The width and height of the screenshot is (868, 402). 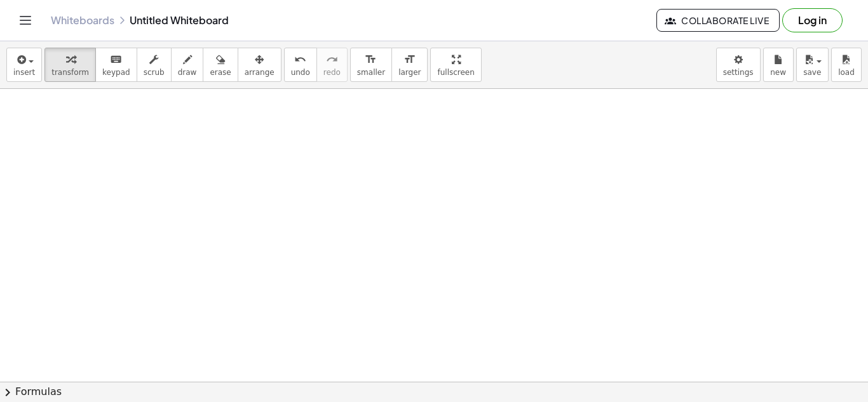 I want to click on button: undoundo, so click(x=301, y=65).